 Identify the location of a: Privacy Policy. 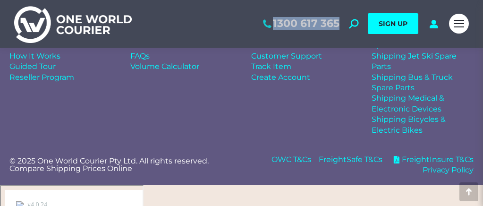
(448, 170).